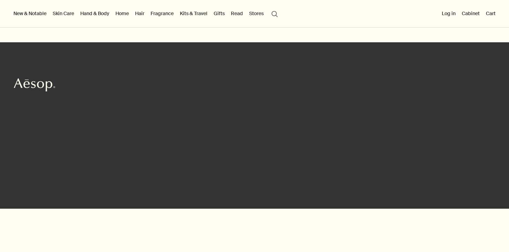  What do you see at coordinates (122, 13) in the screenshot?
I see `a: Home` at bounding box center [122, 13].